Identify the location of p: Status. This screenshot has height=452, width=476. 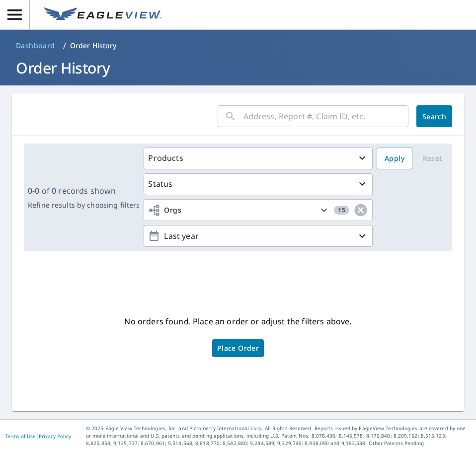
(160, 184).